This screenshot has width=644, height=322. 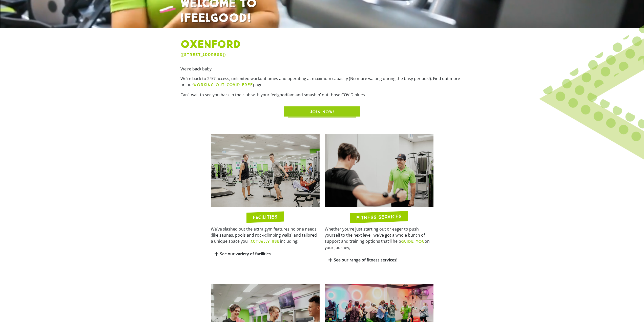 What do you see at coordinates (379, 260) in the screenshot?
I see `div: See our range of fitness services!` at bounding box center [379, 260].